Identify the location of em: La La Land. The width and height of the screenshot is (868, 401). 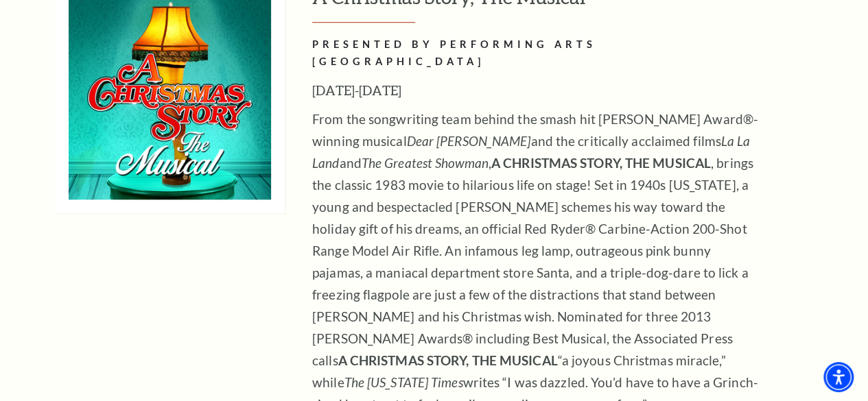
(531, 152).